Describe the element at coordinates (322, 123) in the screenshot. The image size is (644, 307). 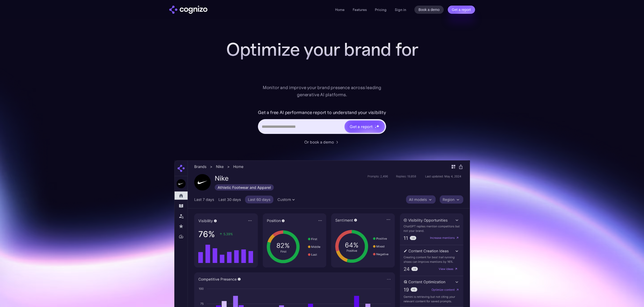
I see `form: Hero URL Input Form` at that location.